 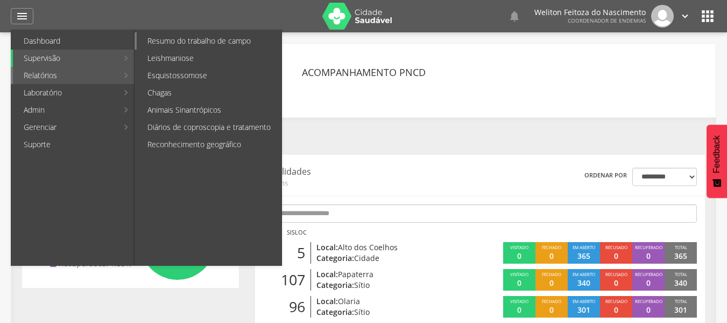 I want to click on a: Supervisão, so click(x=65, y=58).